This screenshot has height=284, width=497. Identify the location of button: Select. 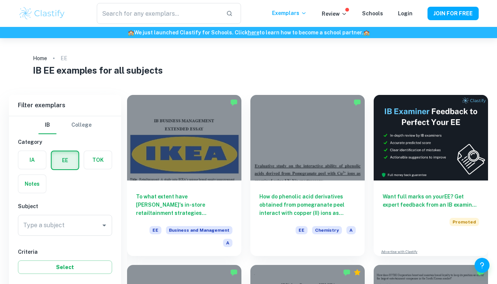
(65, 267).